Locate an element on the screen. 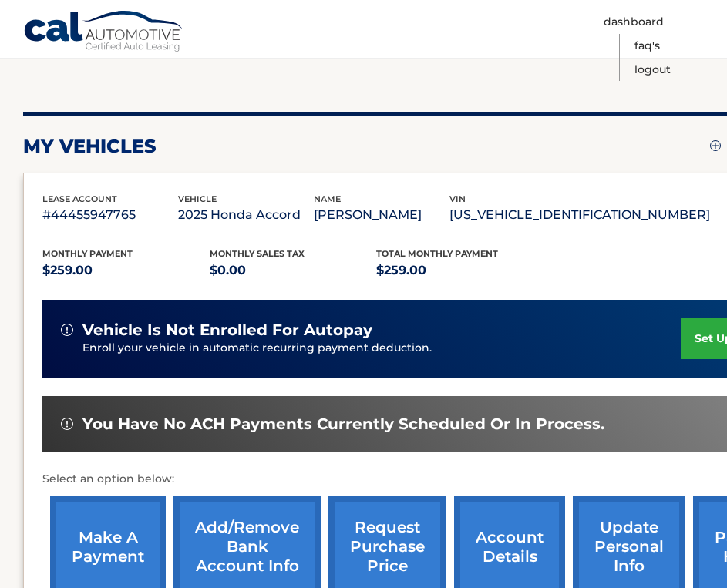 The width and height of the screenshot is (727, 588). span: name is located at coordinates (327, 199).